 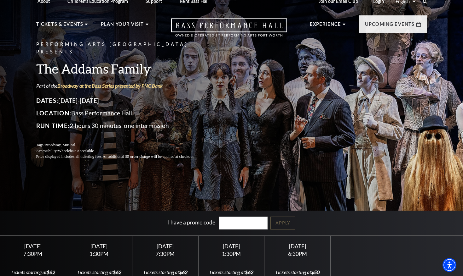 What do you see at coordinates (123, 113) in the screenshot?
I see `p: Bass Performance Hall` at bounding box center [123, 113].